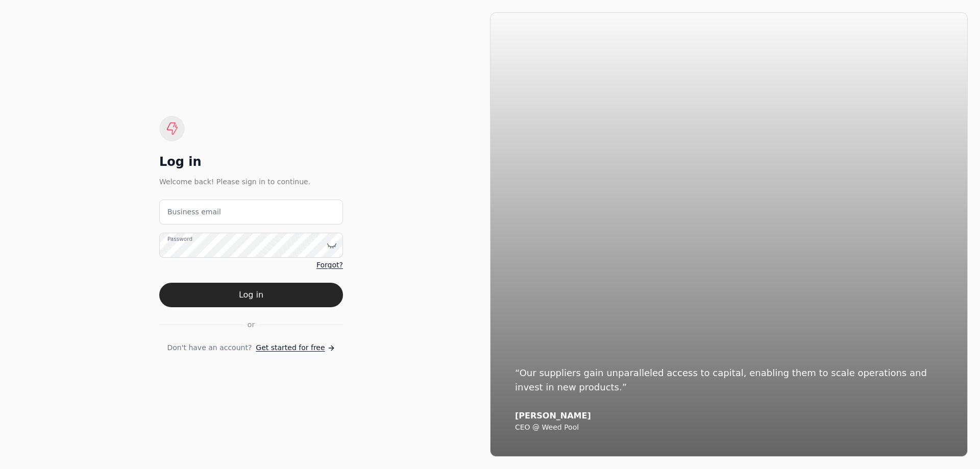  Describe the element at coordinates (729, 380) in the screenshot. I see `div: “Our suppliers gain unparalleled access to capital, enabling them to scale operations and invest ...` at that location.